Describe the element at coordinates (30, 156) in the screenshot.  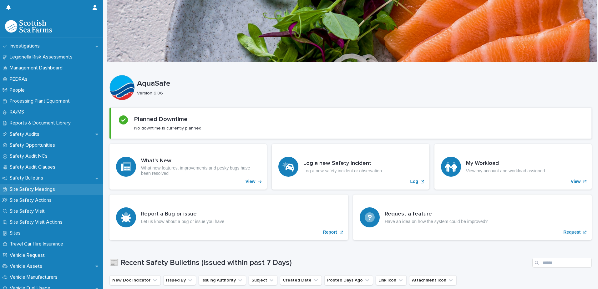
I see `p: Safety Audit NCs` at that location.